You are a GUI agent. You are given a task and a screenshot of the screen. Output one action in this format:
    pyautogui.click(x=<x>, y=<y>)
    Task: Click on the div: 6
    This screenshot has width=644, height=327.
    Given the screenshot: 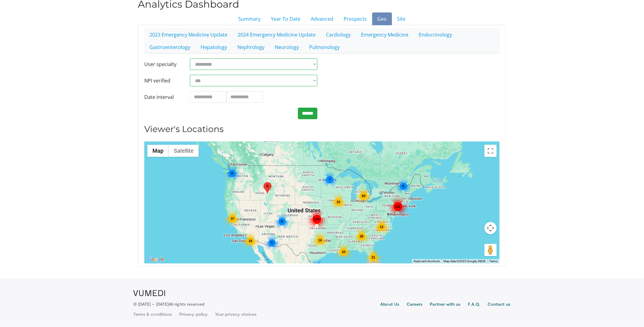 What is the action you would take?
    pyautogui.click(x=282, y=221)
    